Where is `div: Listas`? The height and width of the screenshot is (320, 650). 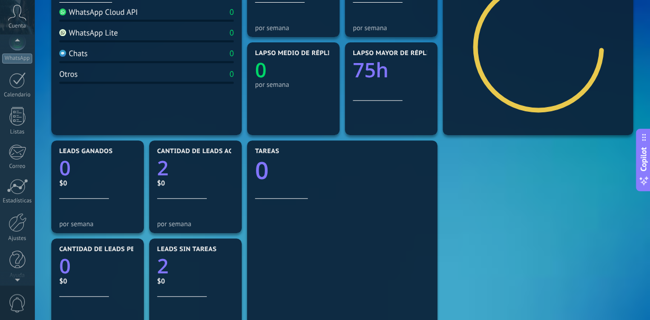
div: Listas is located at coordinates (17, 132).